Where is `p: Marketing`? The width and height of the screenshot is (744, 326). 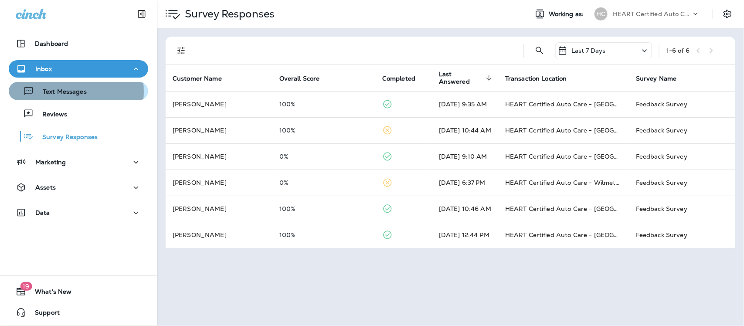 p: Marketing is located at coordinates (51, 162).